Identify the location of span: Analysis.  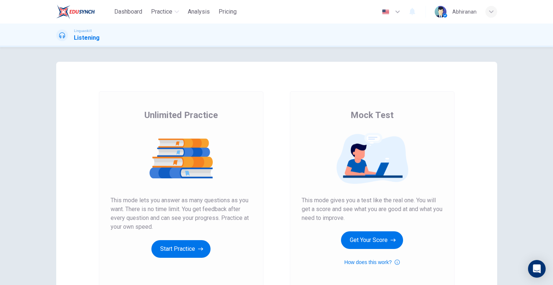
(199, 12).